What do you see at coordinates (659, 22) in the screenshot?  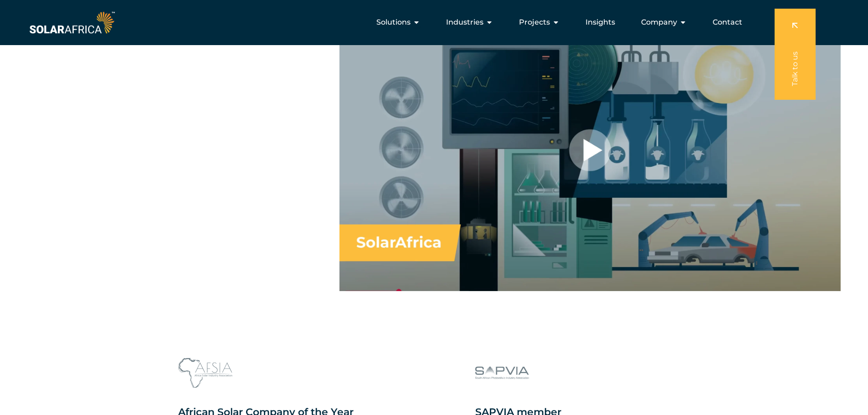 I see `span: Company` at bounding box center [659, 22].